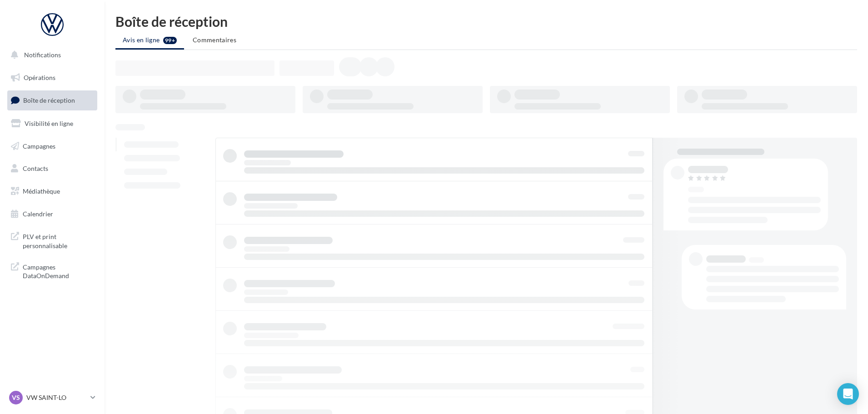 The width and height of the screenshot is (868, 414). Describe the element at coordinates (49, 123) in the screenshot. I see `span: Visibilité en ligne` at that location.